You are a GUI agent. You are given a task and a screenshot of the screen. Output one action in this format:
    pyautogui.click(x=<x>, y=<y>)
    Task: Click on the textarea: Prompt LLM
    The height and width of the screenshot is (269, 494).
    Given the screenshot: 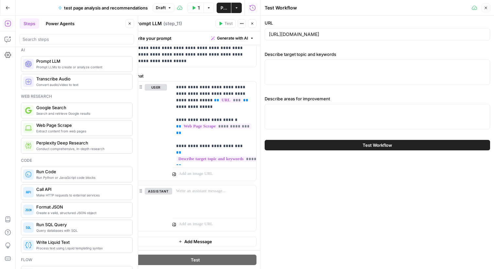 What is the action you would take?
    pyautogui.click(x=148, y=24)
    